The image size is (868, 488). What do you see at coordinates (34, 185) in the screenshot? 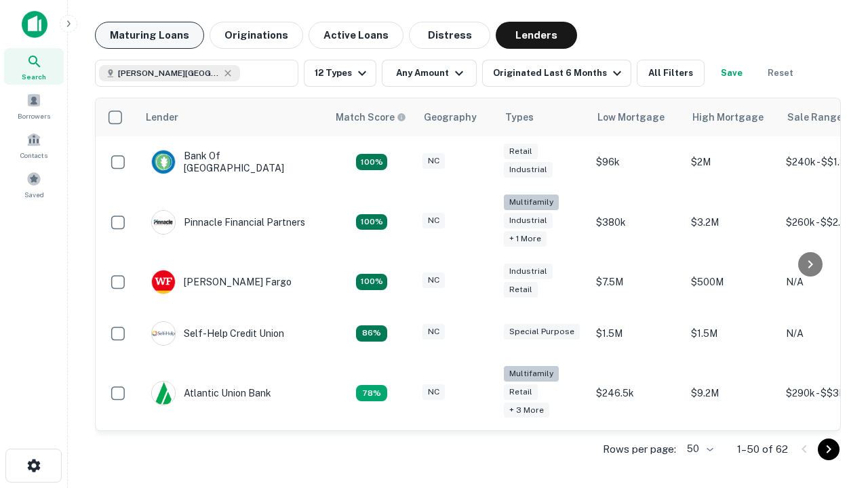
I see `div: Saved` at bounding box center [34, 185].